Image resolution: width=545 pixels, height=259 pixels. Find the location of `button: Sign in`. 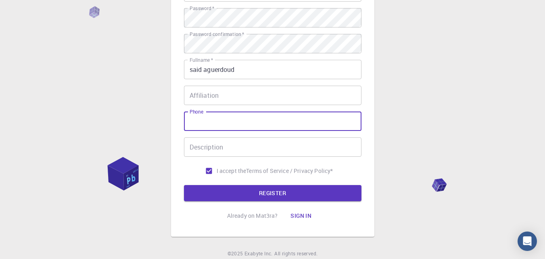

button: Sign in is located at coordinates (301, 215).